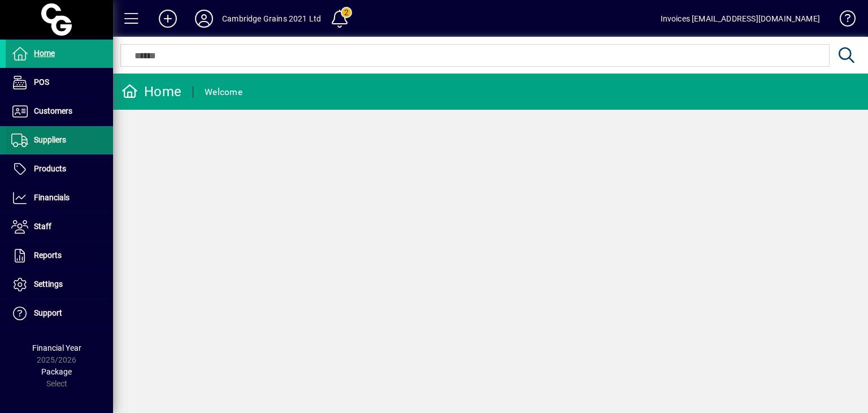 This screenshot has width=868, height=413. Describe the element at coordinates (60, 314) in the screenshot. I see `a: Support` at that location.